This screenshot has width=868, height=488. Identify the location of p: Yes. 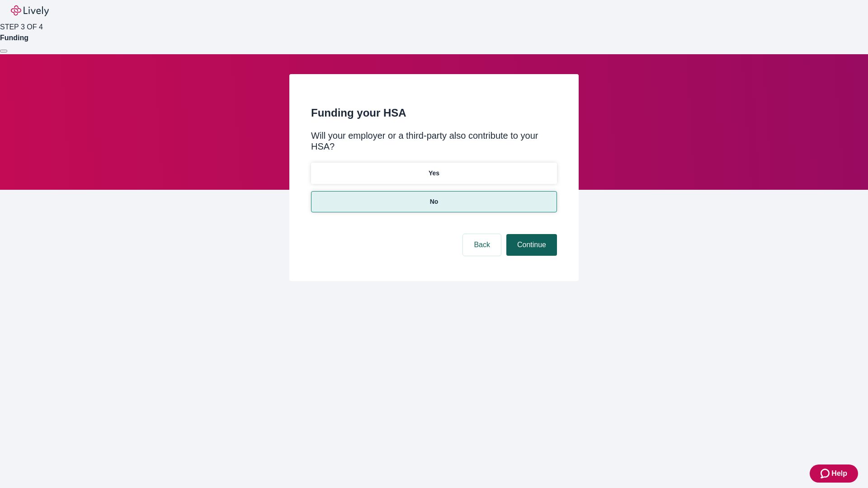
(434, 173).